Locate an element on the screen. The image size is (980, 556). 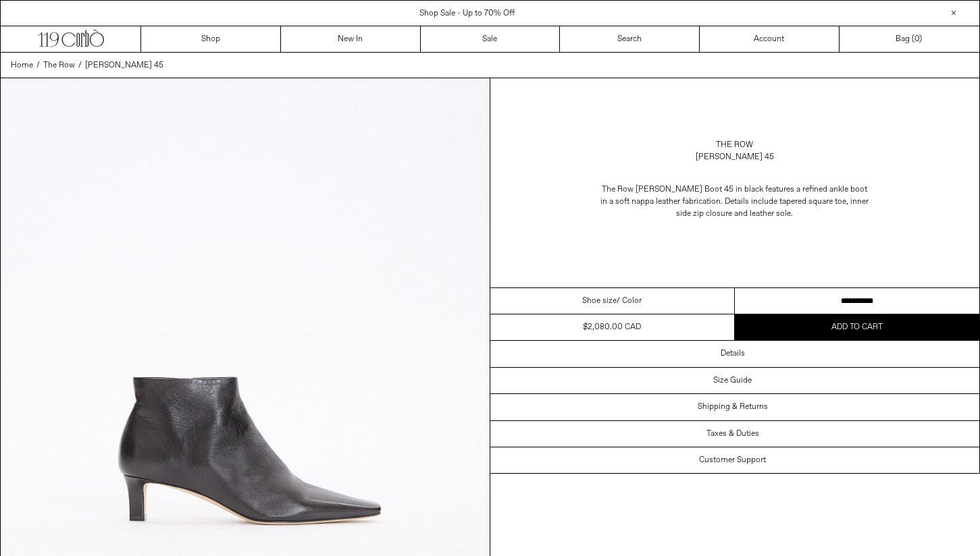
a: New In is located at coordinates (351, 39).